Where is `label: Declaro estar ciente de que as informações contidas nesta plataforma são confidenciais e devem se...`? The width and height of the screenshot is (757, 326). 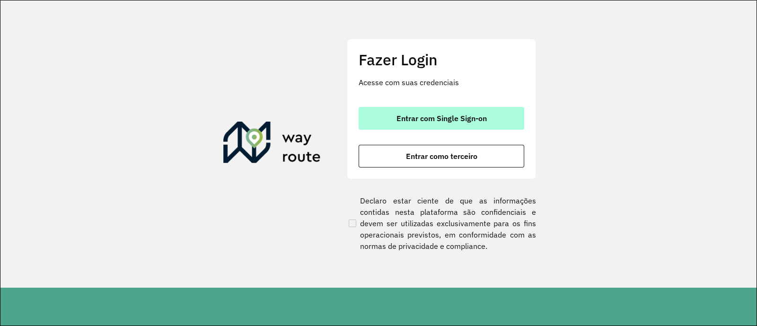 label: Declaro estar ciente de que as informações contidas nesta plataforma são confidenciais e devem se... is located at coordinates (441, 223).